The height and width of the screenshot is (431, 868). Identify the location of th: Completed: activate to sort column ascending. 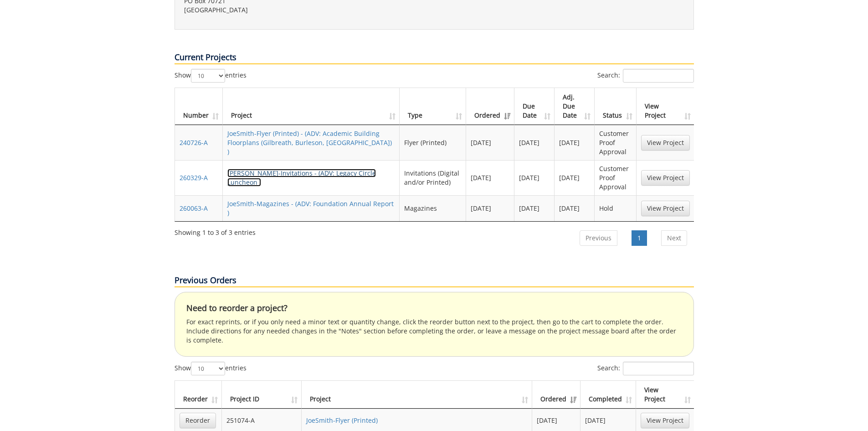
(608, 394).